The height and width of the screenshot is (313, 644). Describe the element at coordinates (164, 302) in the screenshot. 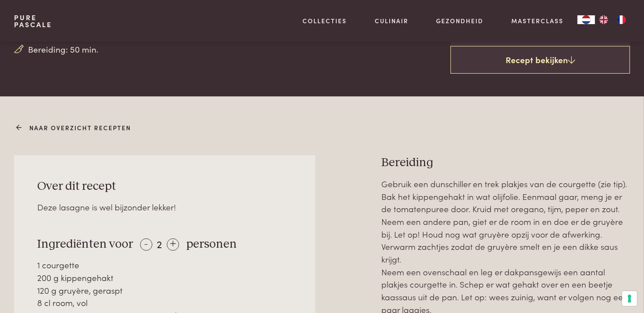

I see `div: 8 cl room, vol` at that location.